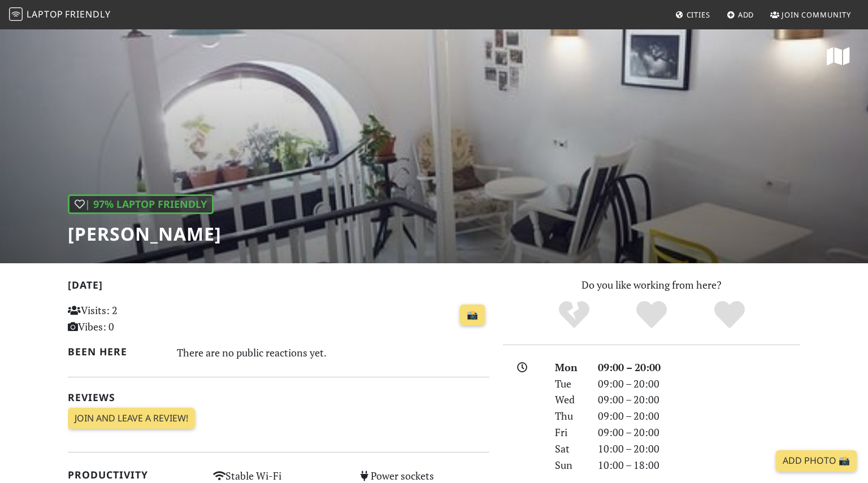 The image size is (868, 483). I want to click on a: Cities, so click(693, 15).